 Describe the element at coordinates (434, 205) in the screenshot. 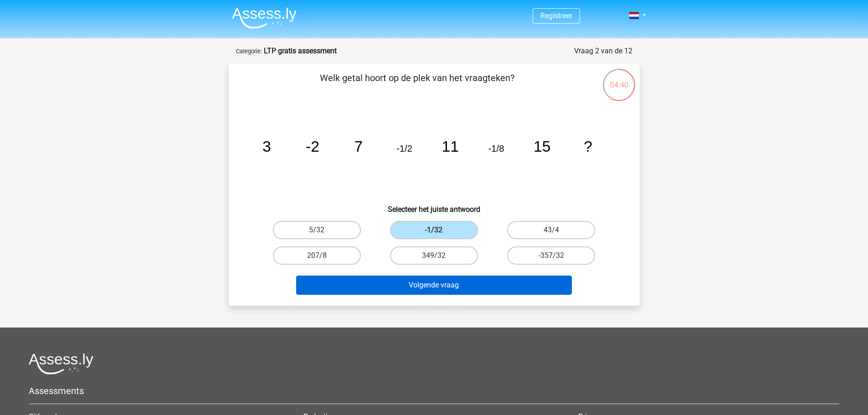

I see `h6: Selecteer het juiste antwoord` at that location.